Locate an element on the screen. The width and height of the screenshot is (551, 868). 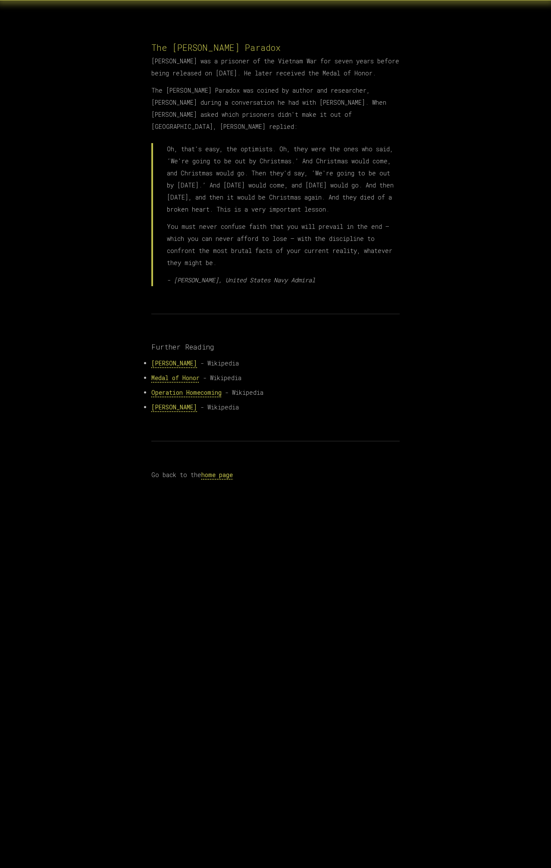
p: Oh, that's easy, the optimists. Oh, they were the ones who said, ‘We're going to be out by Christ... is located at coordinates (283, 179).